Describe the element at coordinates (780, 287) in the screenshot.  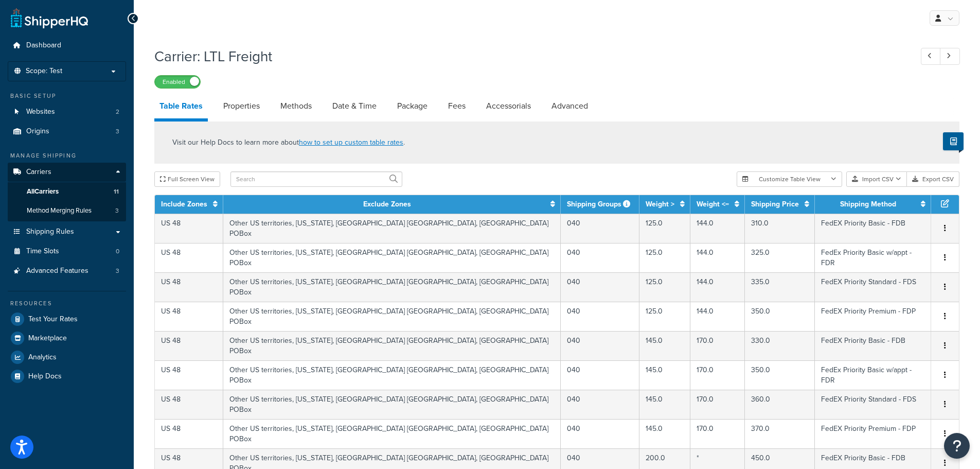
I see `td: 335.0` at that location.